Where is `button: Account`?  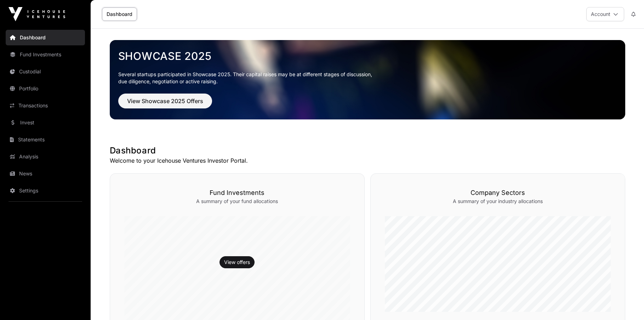 button: Account is located at coordinates (605, 14).